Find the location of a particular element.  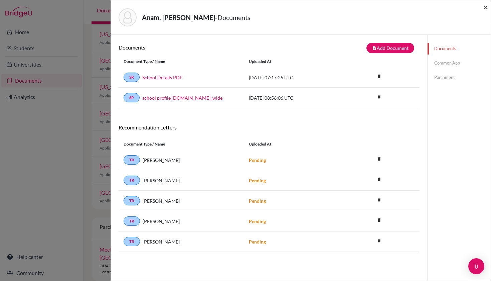

a: School Details PDF is located at coordinates (162, 77).